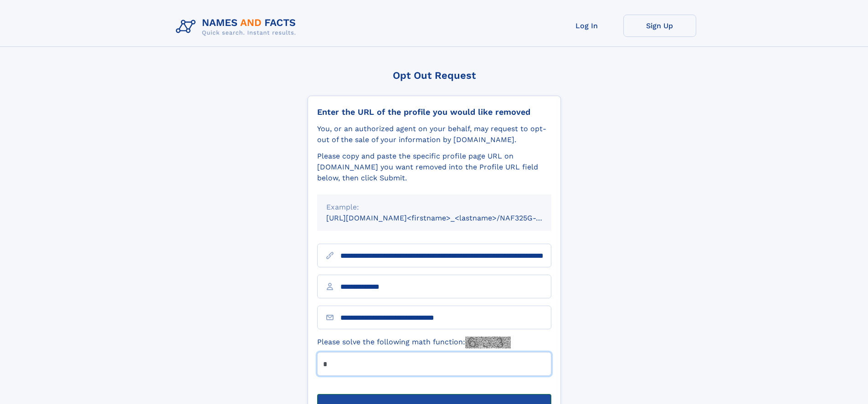 Image resolution: width=868 pixels, height=404 pixels. What do you see at coordinates (238, 27) in the screenshot?
I see `img: Logo Names and Facts` at bounding box center [238, 27].